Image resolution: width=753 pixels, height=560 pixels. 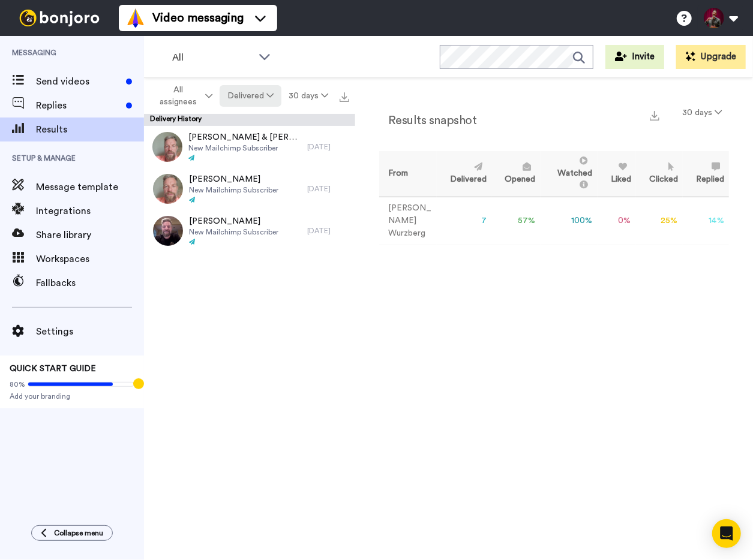 I want to click on button: Export all results that match these filters now., so click(x=344, y=96).